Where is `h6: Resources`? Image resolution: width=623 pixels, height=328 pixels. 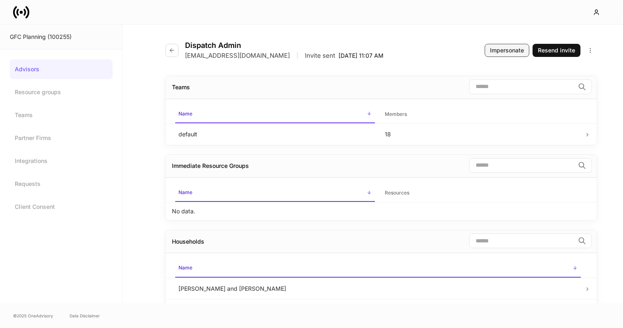 h6: Resources is located at coordinates (397, 192).